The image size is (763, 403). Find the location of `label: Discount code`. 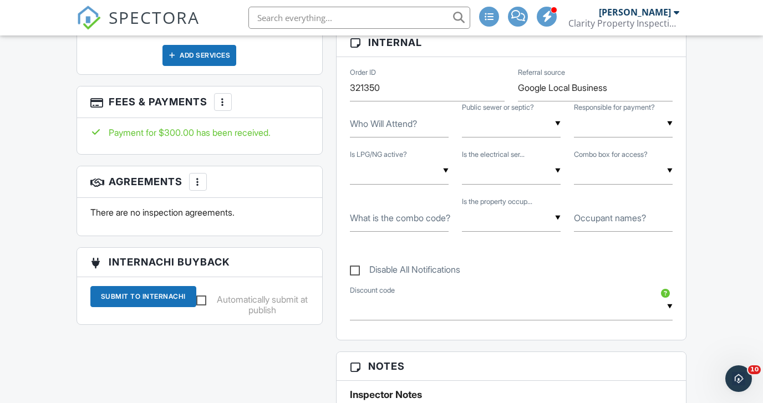

label: Discount code is located at coordinates (372, 291).